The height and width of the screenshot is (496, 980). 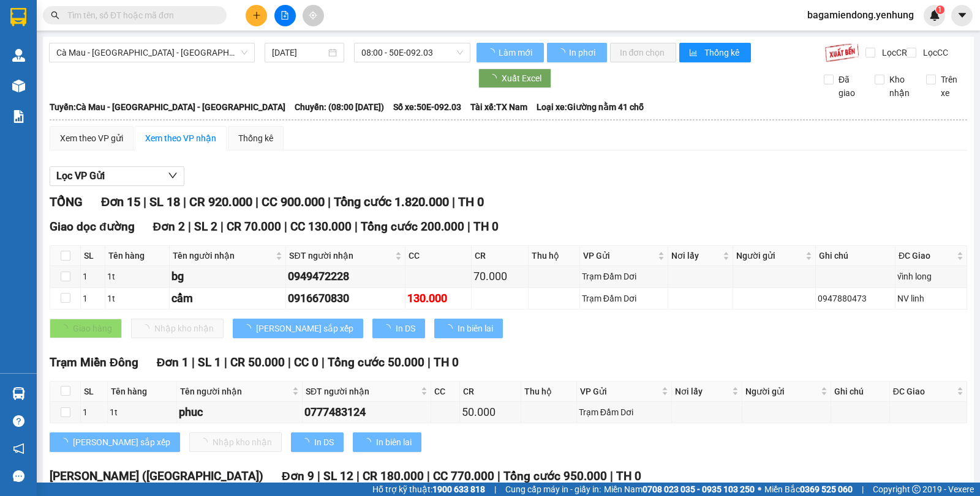 I want to click on span: Tổng cước 950.000, so click(x=555, y=476).